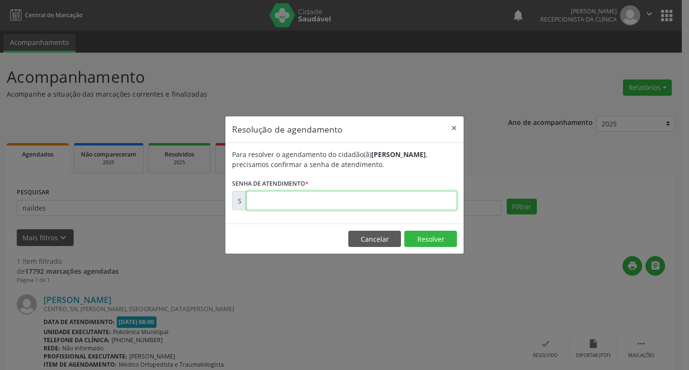  Describe the element at coordinates (239, 200) in the screenshot. I see `div: S` at that location.